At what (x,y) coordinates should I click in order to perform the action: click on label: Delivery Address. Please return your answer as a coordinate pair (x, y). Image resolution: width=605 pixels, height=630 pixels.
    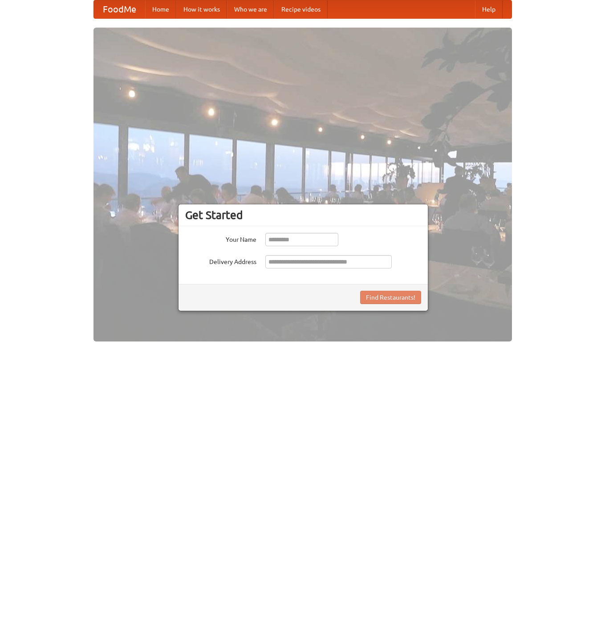
    Looking at the image, I should click on (221, 260).